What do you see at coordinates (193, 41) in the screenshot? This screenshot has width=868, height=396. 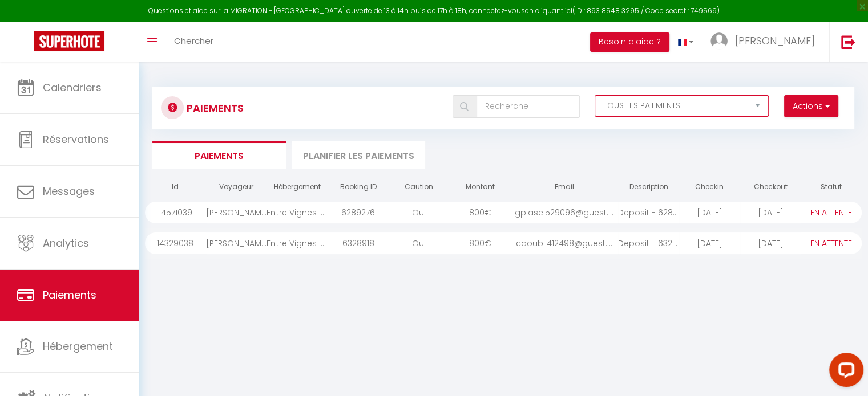 I see `span: Chercher` at bounding box center [193, 41].